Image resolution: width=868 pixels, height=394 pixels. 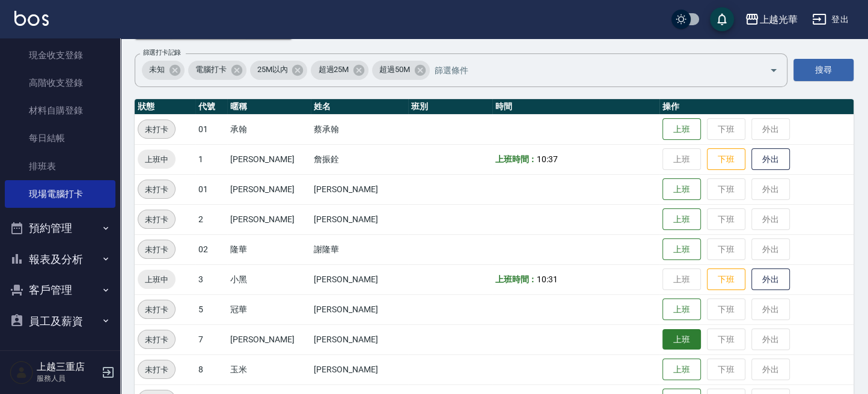 What do you see at coordinates (211, 310) in the screenshot?
I see `td: 5` at bounding box center [211, 310].